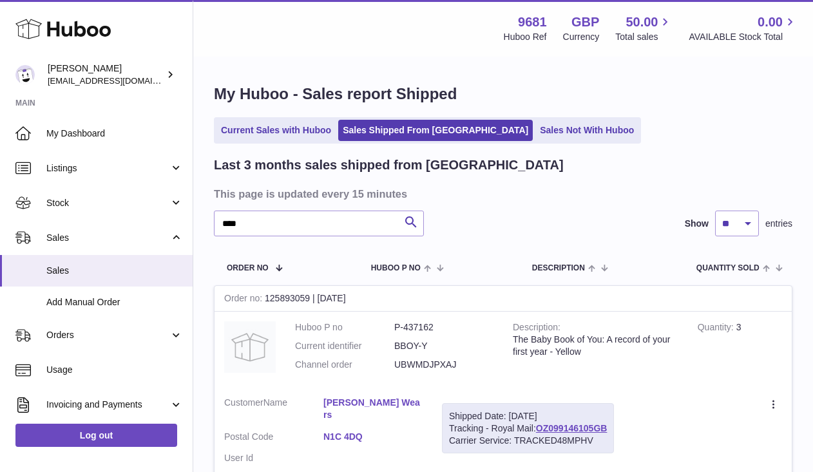 The height and width of the screenshot is (472, 813). I want to click on dt: Name, so click(274, 410).